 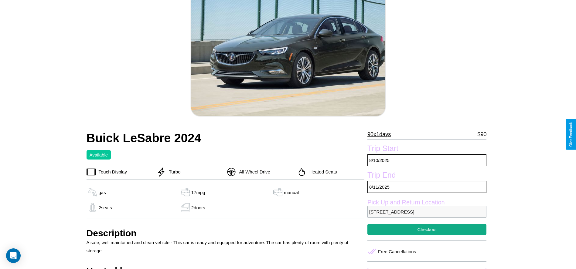 What do you see at coordinates (427, 149) in the screenshot?
I see `label: Trip Start` at bounding box center [427, 149].